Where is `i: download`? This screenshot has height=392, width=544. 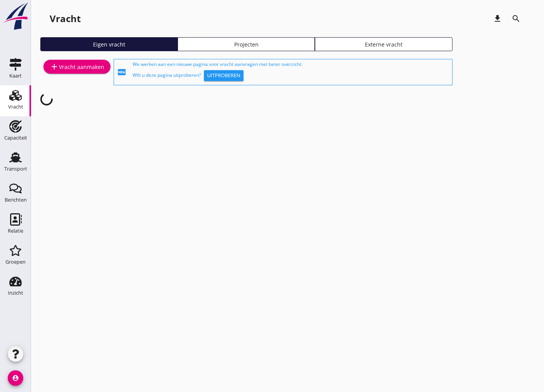
i: download is located at coordinates (498, 19).